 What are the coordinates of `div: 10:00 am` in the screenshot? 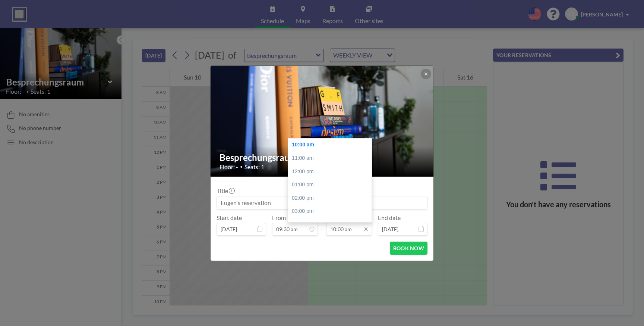 It's located at (329, 144).